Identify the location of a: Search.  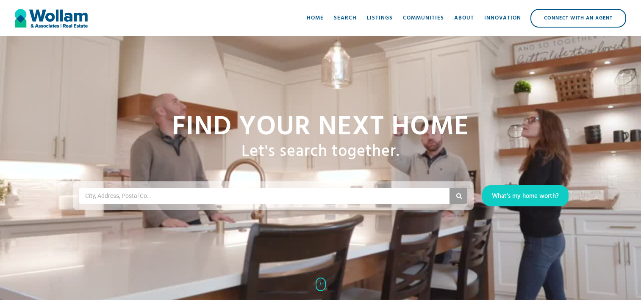
(345, 18).